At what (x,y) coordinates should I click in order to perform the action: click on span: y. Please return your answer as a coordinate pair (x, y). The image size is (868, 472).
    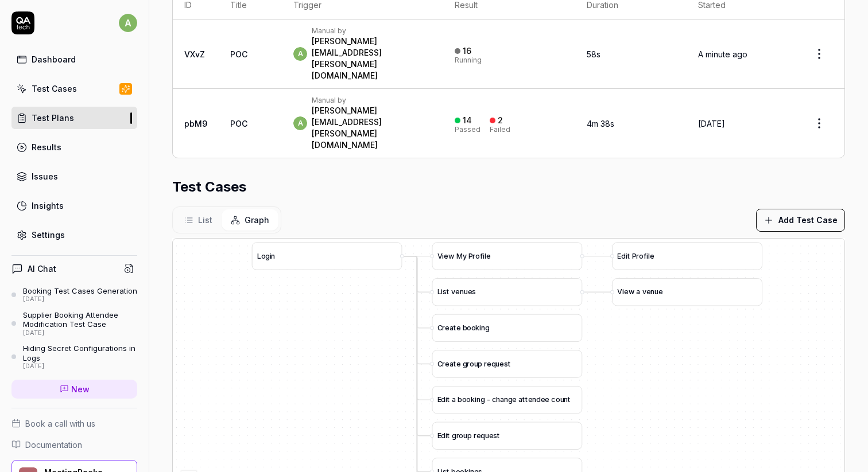
    Looking at the image, I should click on (465, 256).